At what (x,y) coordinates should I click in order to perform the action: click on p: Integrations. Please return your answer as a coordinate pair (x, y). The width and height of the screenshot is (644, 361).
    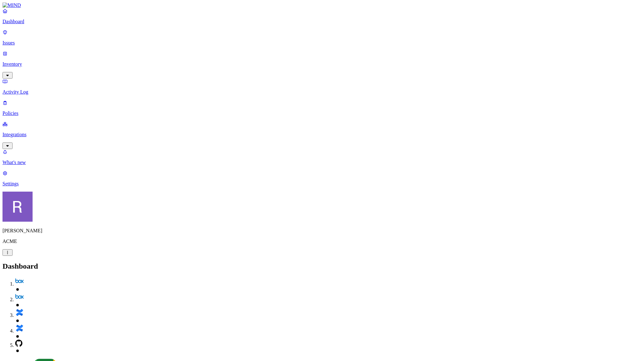
    Looking at the image, I should click on (322, 135).